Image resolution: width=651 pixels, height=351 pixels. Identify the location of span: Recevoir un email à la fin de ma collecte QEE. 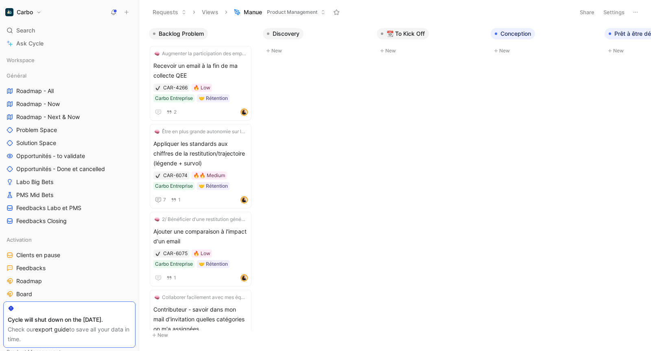
(200, 71).